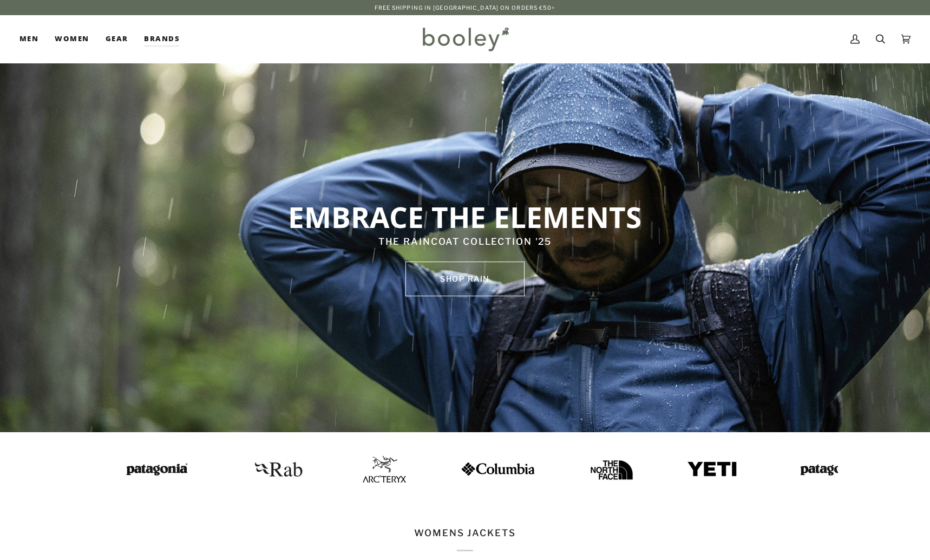  I want to click on span: Men, so click(29, 39).